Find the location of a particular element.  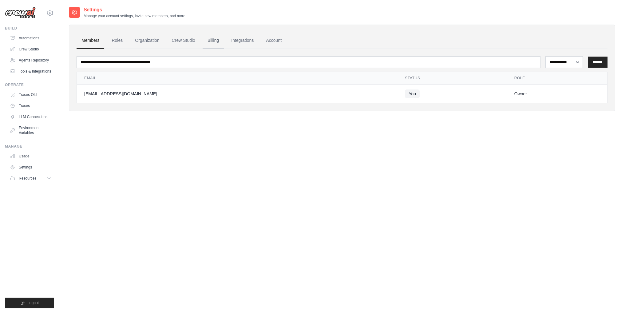

div: Build is located at coordinates (29, 28).